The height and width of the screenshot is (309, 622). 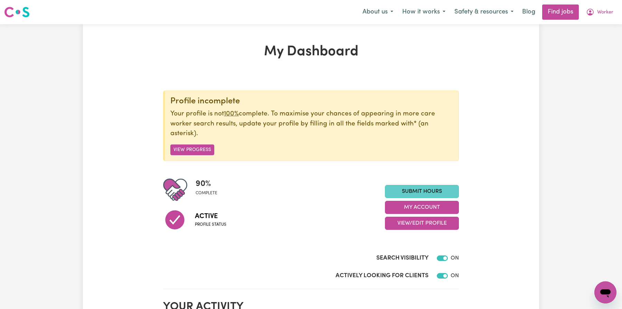 What do you see at coordinates (422, 191) in the screenshot?
I see `a: Submit Hours` at bounding box center [422, 191].